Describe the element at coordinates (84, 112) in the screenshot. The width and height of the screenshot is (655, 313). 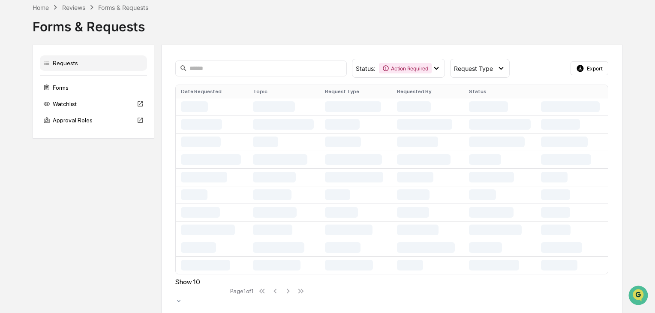
I see `a: 🗄️Attestations` at that location.